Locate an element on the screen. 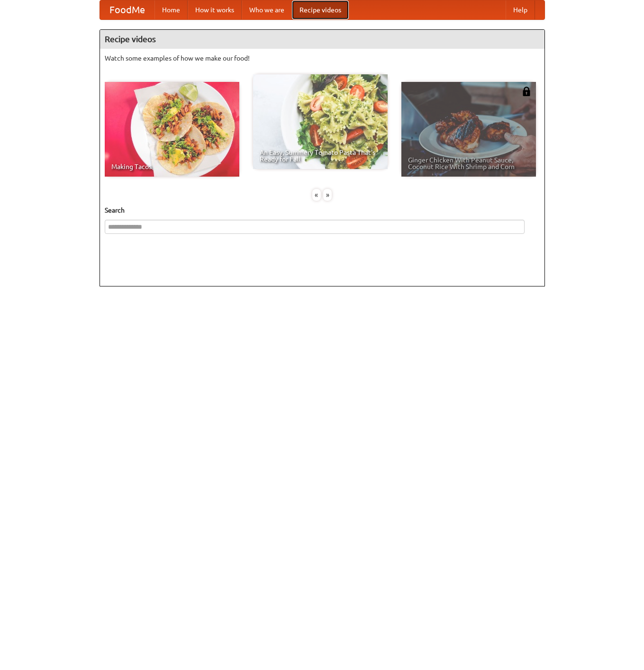  a: An Easy, Summery Tomato Pasta That's Ready for Fall is located at coordinates (321, 122).